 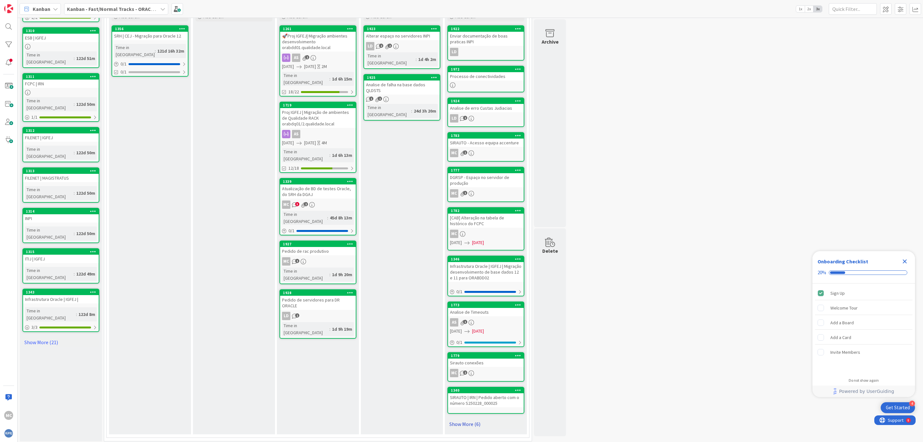 What do you see at coordinates (487, 29) in the screenshot?
I see `div: 1922` at bounding box center [487, 29].